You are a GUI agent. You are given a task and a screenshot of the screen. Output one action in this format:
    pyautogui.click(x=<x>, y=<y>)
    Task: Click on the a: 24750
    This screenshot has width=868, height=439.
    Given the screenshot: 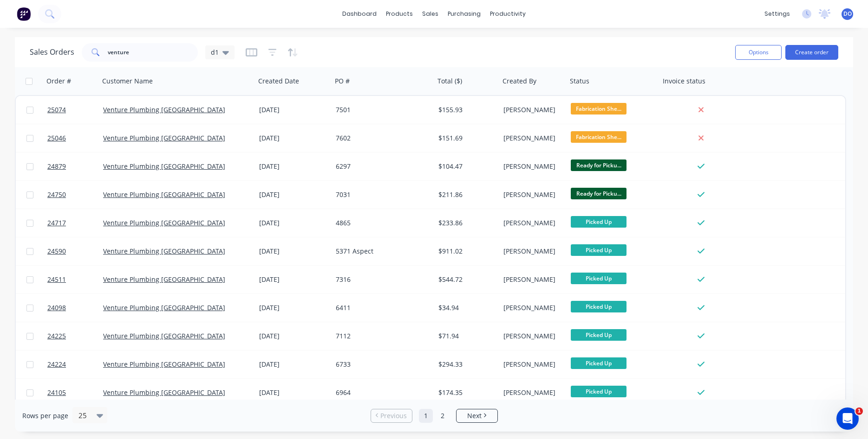 What is the action you would take?
    pyautogui.click(x=75, y=195)
    